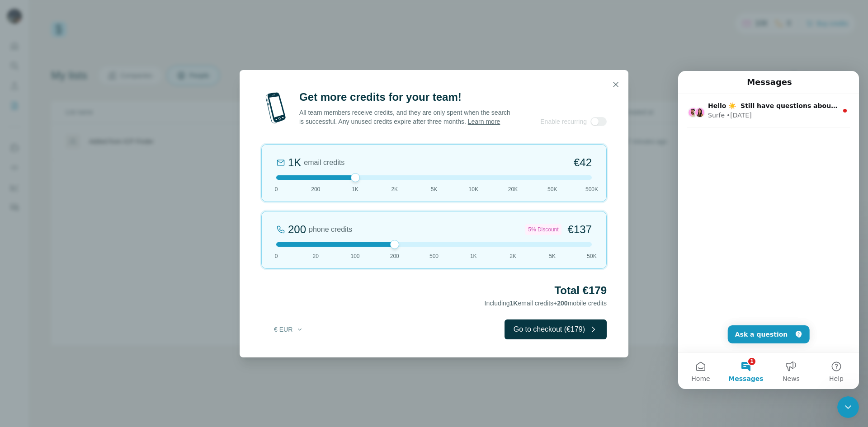 Image resolution: width=868 pixels, height=427 pixels. What do you see at coordinates (113, 300) in the screenshot?
I see `button: News` at bounding box center [113, 300].